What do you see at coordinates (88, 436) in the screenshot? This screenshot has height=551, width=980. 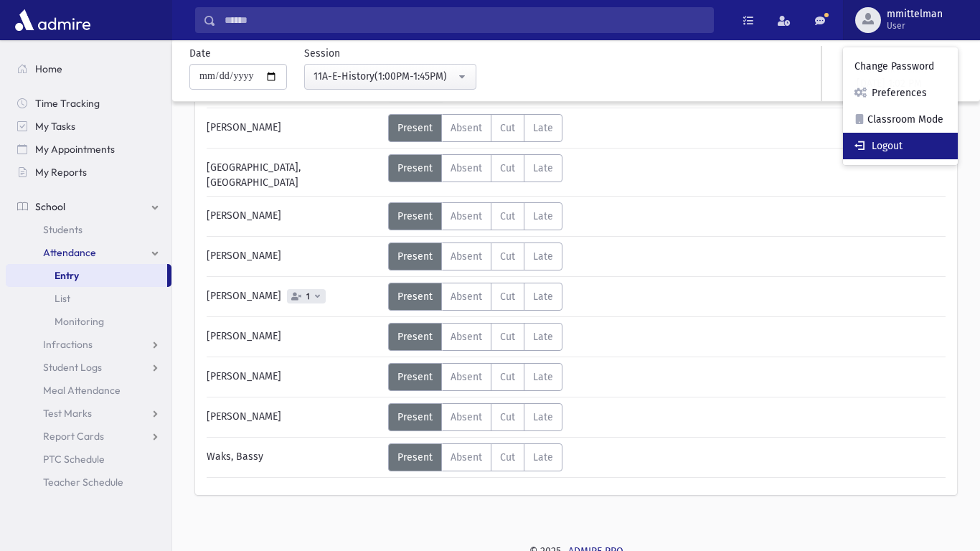 I see `a: Report Cards` at bounding box center [88, 436].